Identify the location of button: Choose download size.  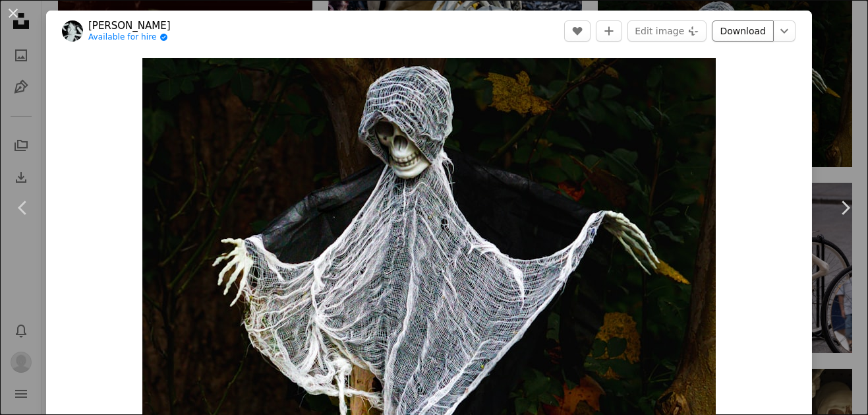
(785, 31).